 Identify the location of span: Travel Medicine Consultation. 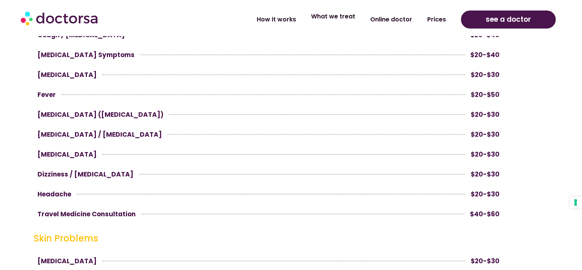
(87, 214).